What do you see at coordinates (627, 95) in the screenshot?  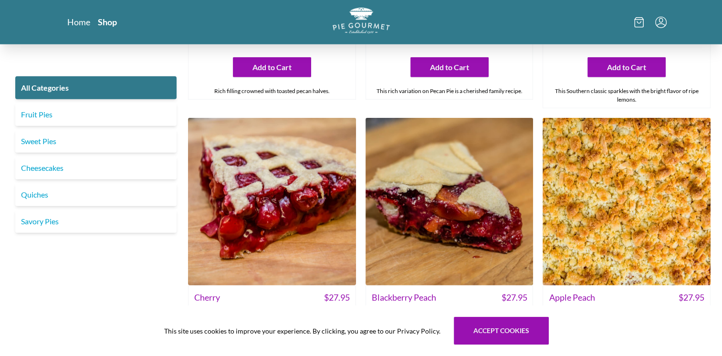 I see `div: This Southern classic sparkles with the bright flavor of ripe lemons.` at bounding box center [627, 95].